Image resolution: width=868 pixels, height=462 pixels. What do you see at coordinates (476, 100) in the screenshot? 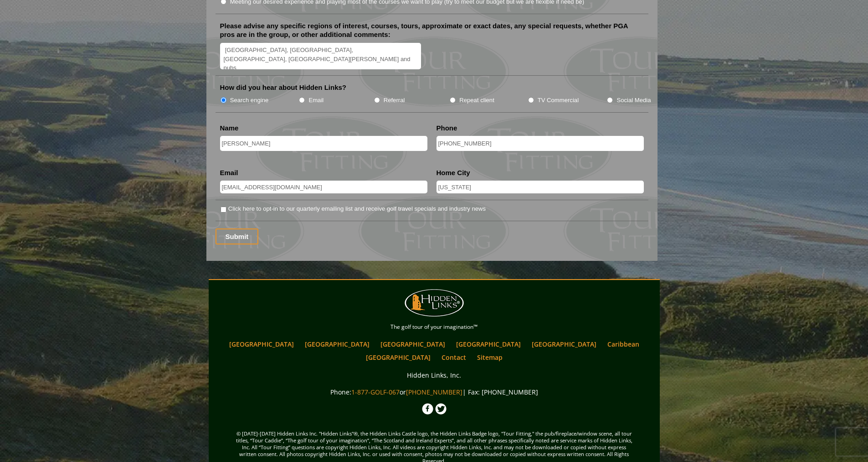
I see `label: Repeat client` at bounding box center [476, 100].